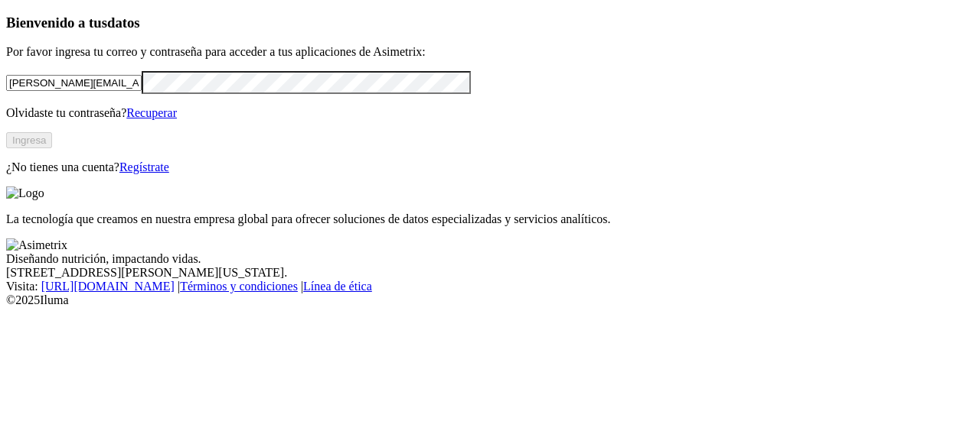 The height and width of the screenshot is (447, 980). Describe the element at coordinates (490, 219) in the screenshot. I see `p: La tecnología que creamos en nuestra empresa global para ofrecer soluciones de datos especializad...` at that location.